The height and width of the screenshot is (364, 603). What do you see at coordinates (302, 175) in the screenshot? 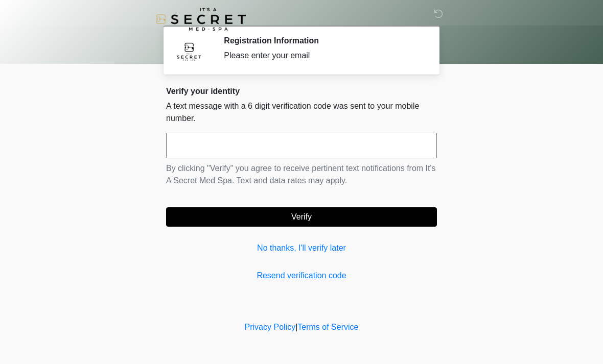
I see `p: By clicking "Verify" you agree to receive pertinent text notifications from It's A Secret Med Spa...` at bounding box center [302, 175].